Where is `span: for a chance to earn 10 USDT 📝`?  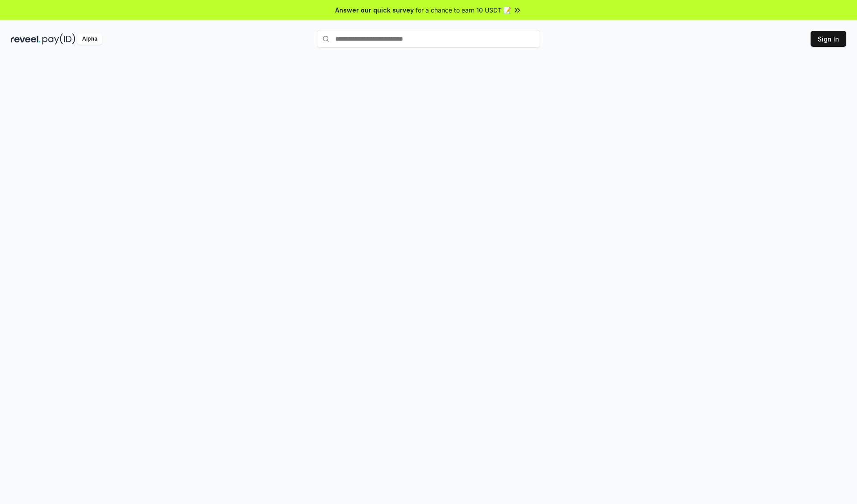
span: for a chance to earn 10 USDT 📝 is located at coordinates (463, 10).